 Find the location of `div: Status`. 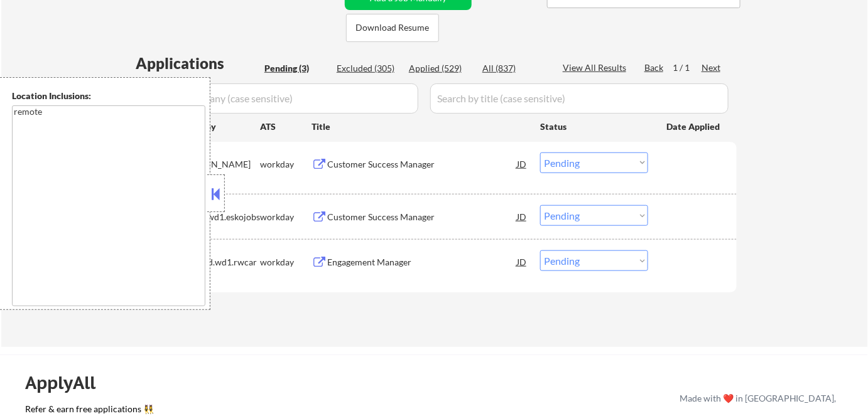

div: Status is located at coordinates (594, 126).